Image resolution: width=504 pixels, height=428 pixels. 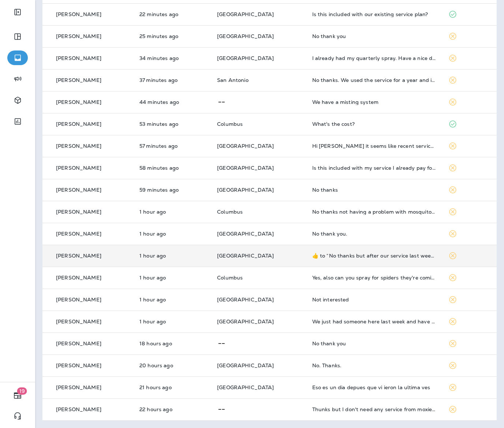 What do you see at coordinates (374, 409) in the screenshot?
I see `div: Thunks but I don't need any service from moxie pest control` at bounding box center [374, 409].